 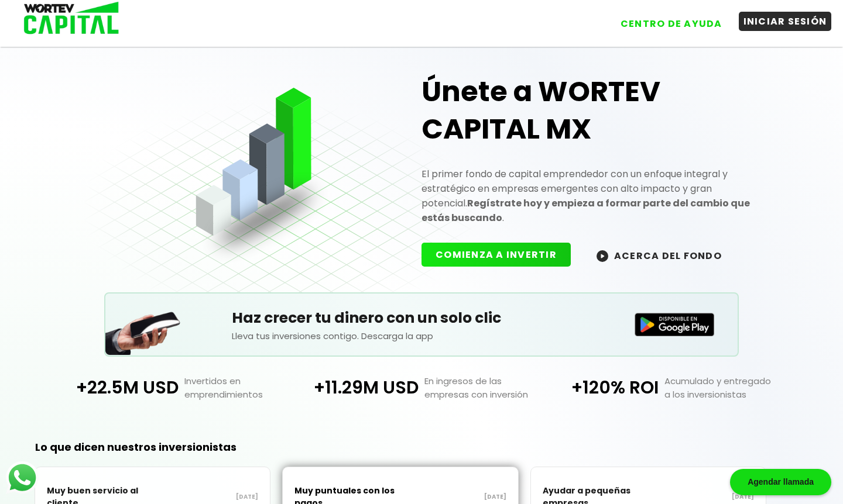 I want to click on h1: Únete a WORTEV CAPITAL MX, so click(x=590, y=110).